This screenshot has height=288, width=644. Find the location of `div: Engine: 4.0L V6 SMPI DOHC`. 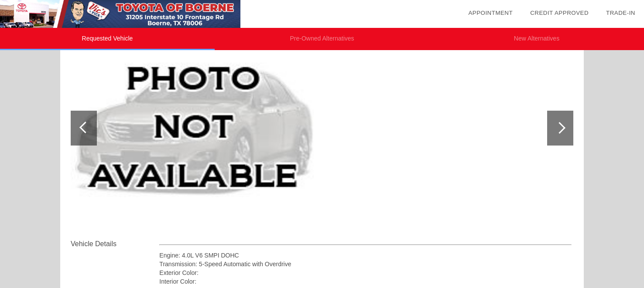

div: Engine: 4.0L V6 SMPI DOHC is located at coordinates (365, 255).